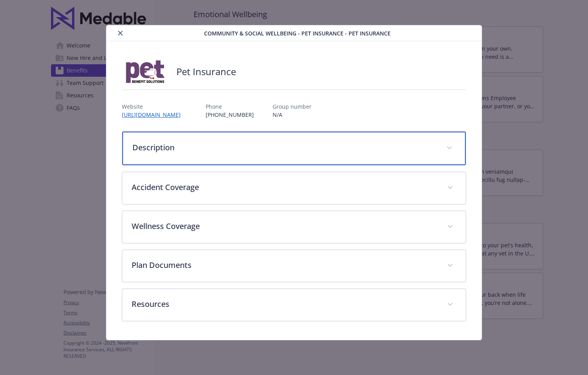 This screenshot has width=588, height=375. What do you see at coordinates (154, 106) in the screenshot?
I see `p: Website` at bounding box center [154, 106].